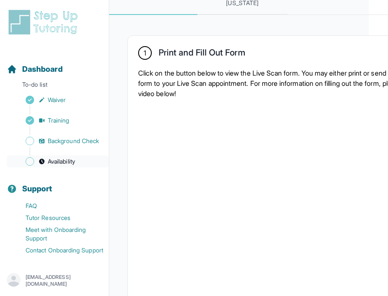 The image size is (388, 296). I want to click on span: Background Check, so click(73, 141).